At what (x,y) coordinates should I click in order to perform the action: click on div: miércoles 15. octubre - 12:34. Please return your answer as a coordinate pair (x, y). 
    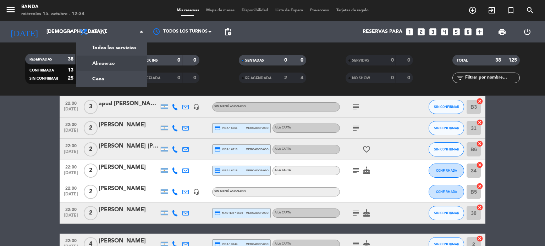
    Looking at the image, I should click on (53, 14).